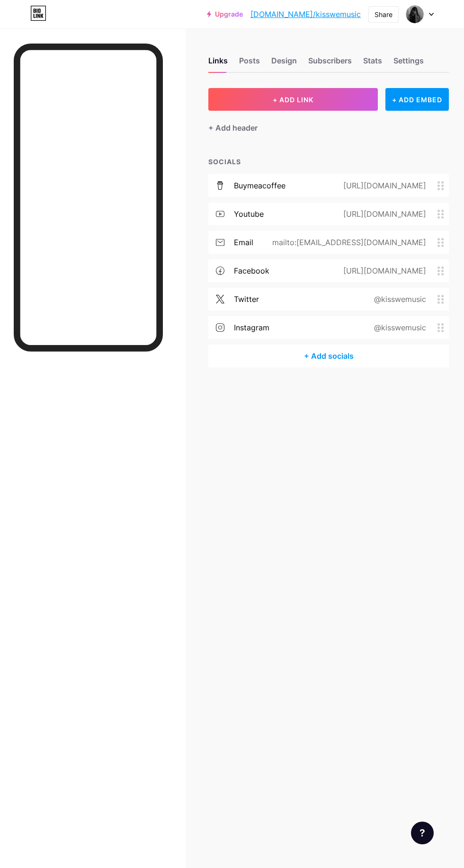 The height and width of the screenshot is (868, 464). What do you see at coordinates (409, 63) in the screenshot?
I see `div: Settings` at bounding box center [409, 63].